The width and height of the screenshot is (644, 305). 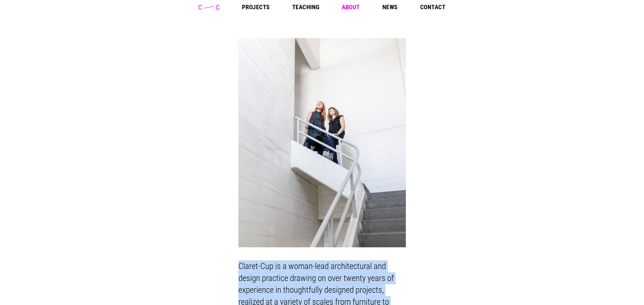 I want to click on a: About, so click(x=350, y=7).